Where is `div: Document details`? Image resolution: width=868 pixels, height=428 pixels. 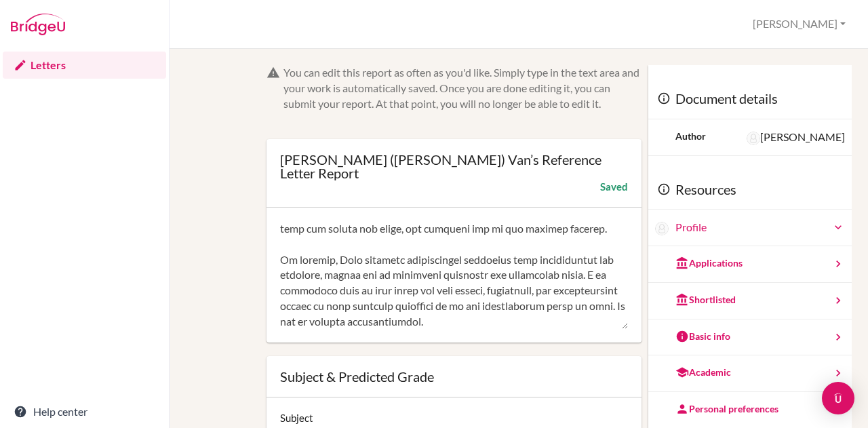
div: Document details is located at coordinates (750, 99).